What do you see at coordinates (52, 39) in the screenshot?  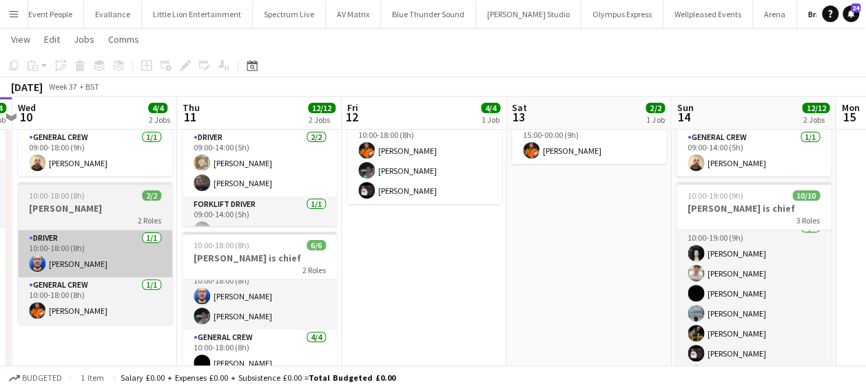 I see `a: Edit` at bounding box center [52, 39].